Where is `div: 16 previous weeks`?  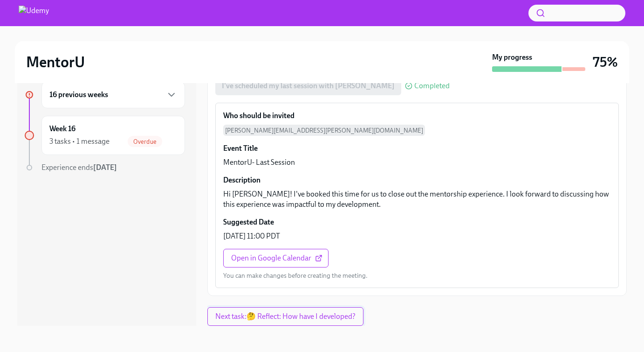
div: 16 previous weeks is located at coordinates (113, 95).